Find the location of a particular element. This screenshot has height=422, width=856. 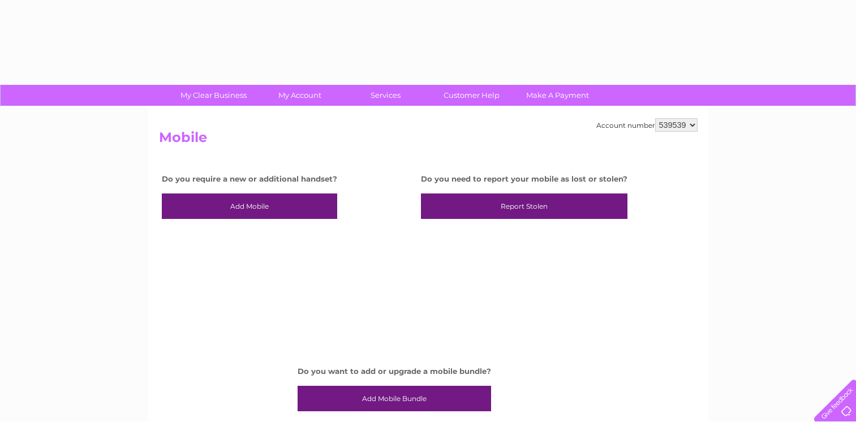

a: Make A Payment is located at coordinates (557, 95).